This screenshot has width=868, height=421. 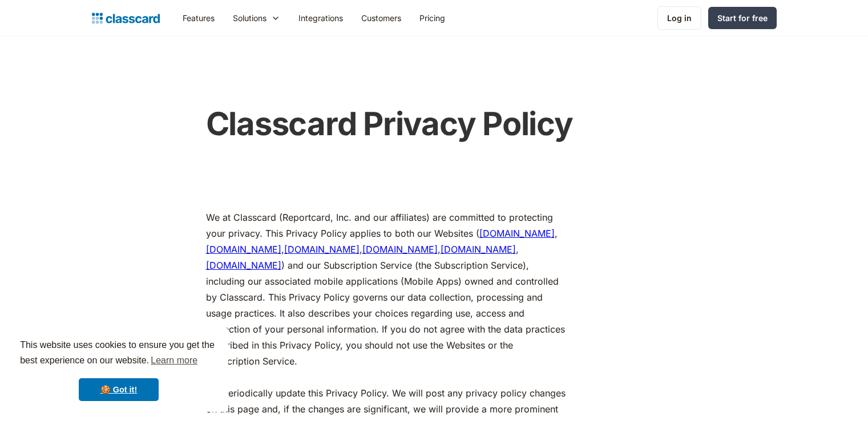 What do you see at coordinates (428, 124) in the screenshot?
I see `h1: Classcard Privacy Policy` at bounding box center [428, 124].